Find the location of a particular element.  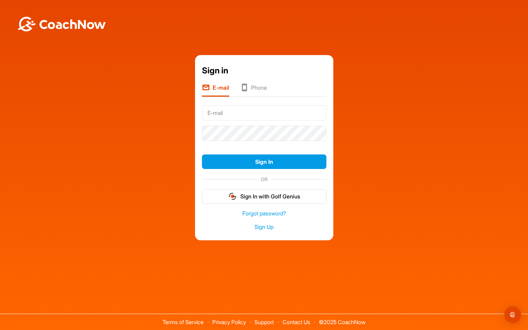

div: Sign in is located at coordinates (264, 71).